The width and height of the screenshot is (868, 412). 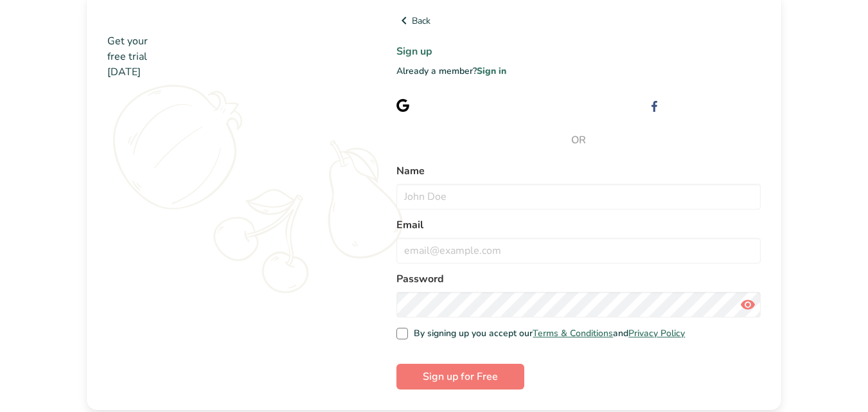 I want to click on span: By signing up you accept our and, so click(x=546, y=334).